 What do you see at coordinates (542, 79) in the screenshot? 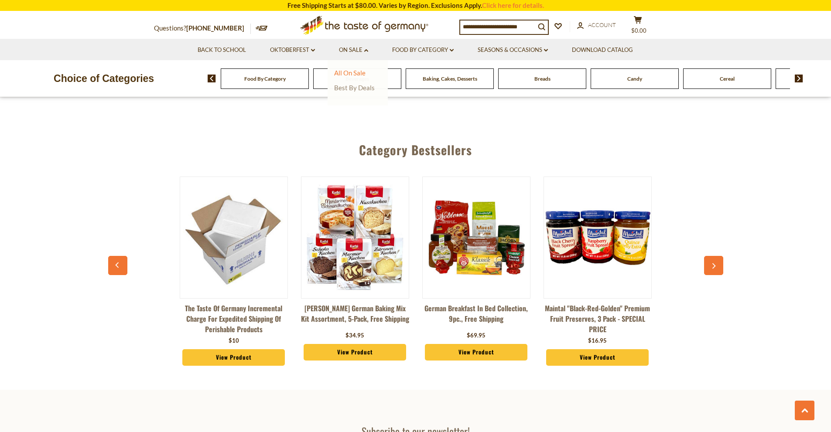
I see `a: Breads` at bounding box center [542, 79].